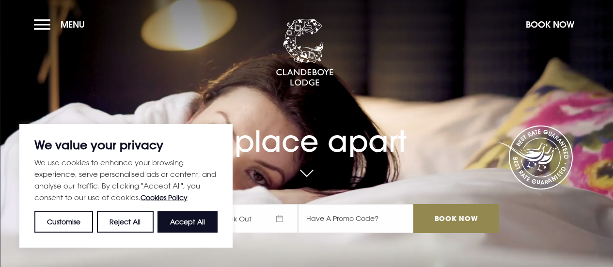 The width and height of the screenshot is (613, 267). I want to click on div: We value your privacy, so click(126, 185).